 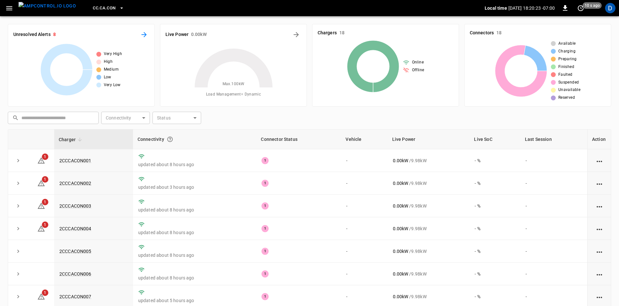 What do you see at coordinates (418, 70) in the screenshot?
I see `span: Offline` at bounding box center [418, 70].